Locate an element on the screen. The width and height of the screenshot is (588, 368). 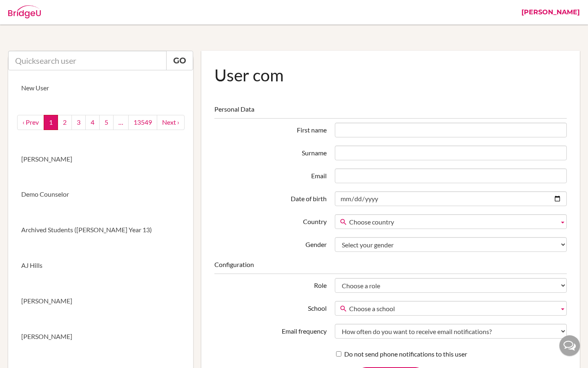
a: 2 is located at coordinates (64, 122).